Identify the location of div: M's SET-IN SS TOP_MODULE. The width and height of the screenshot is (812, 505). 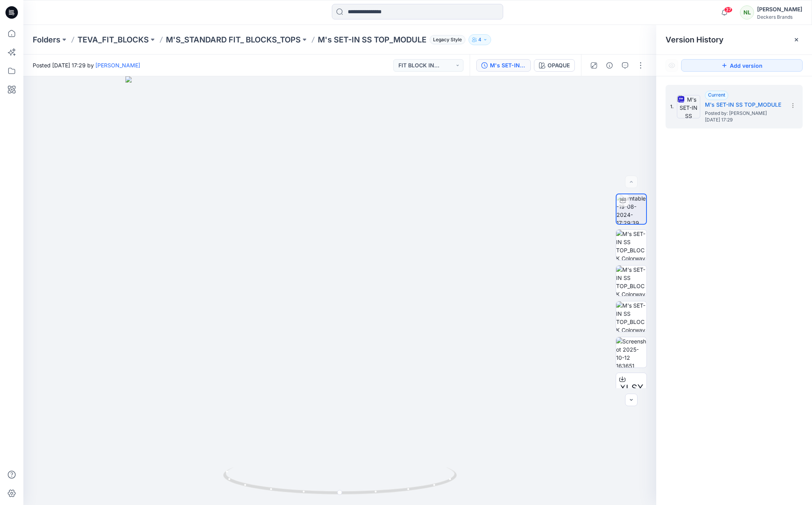
(508, 65).